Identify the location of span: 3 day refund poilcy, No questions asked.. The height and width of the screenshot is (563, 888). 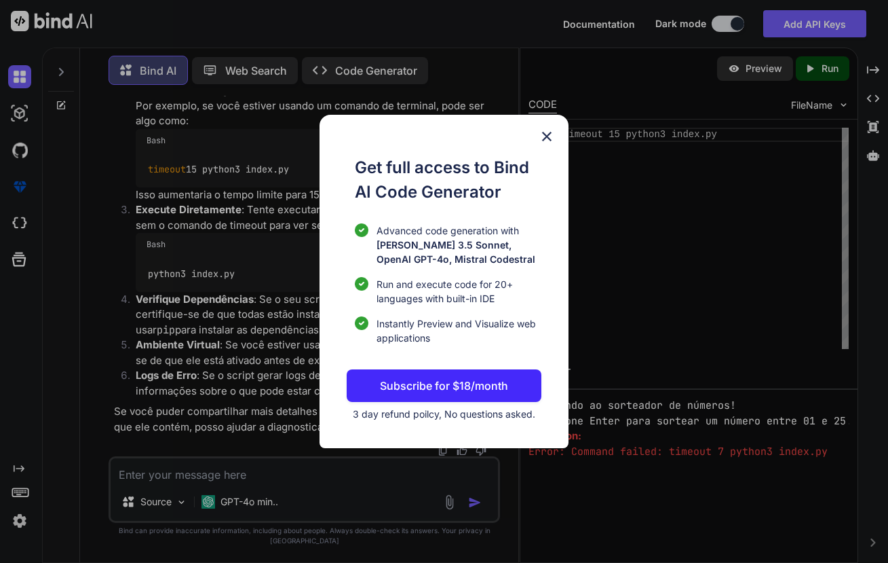
(444, 413).